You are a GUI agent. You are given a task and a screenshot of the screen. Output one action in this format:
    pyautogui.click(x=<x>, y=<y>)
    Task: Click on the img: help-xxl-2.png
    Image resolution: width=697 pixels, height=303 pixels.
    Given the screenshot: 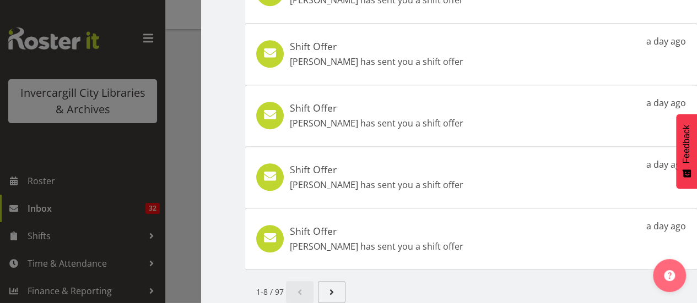 What is the action you would take?
    pyautogui.click(x=669, y=276)
    